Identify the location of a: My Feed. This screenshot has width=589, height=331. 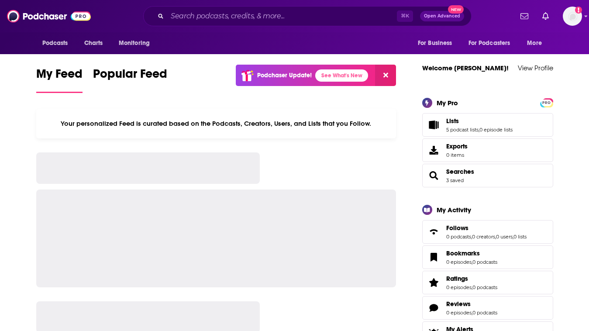
(59, 79).